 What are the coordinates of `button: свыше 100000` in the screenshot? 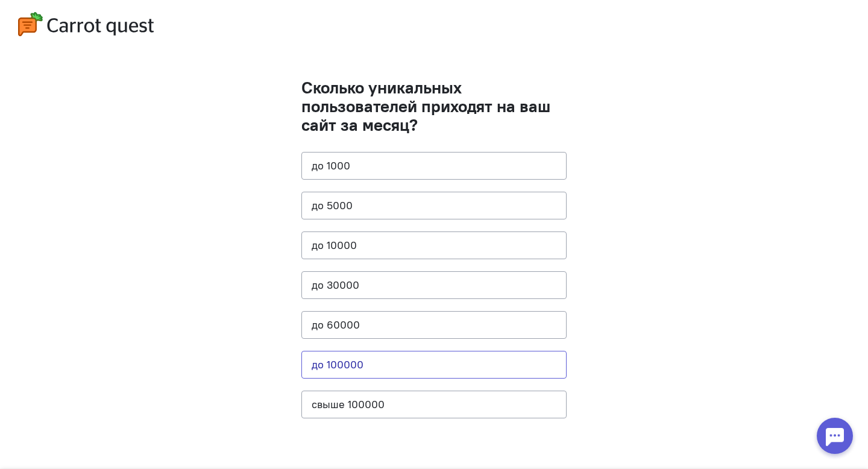 It's located at (434, 404).